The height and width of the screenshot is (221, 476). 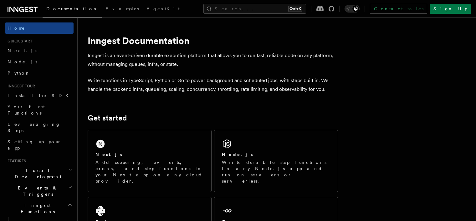 What do you see at coordinates (16, 28) in the screenshot?
I see `span: Home` at bounding box center [16, 28].